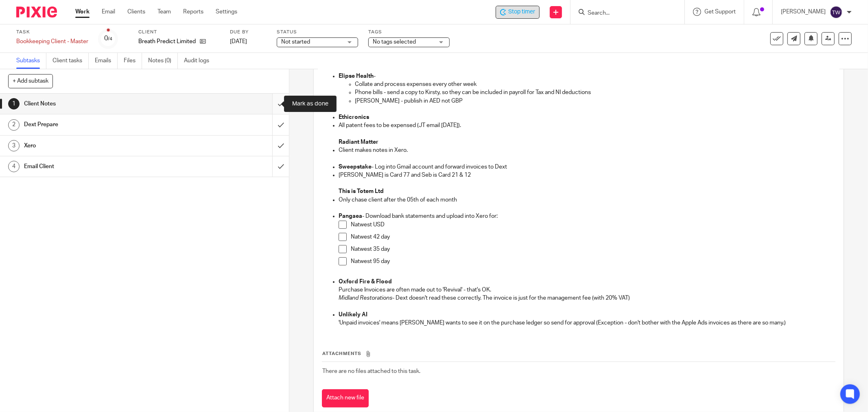 This screenshot has height=412, width=868. Describe the element at coordinates (110, 39) in the screenshot. I see `small: /4` at that location.